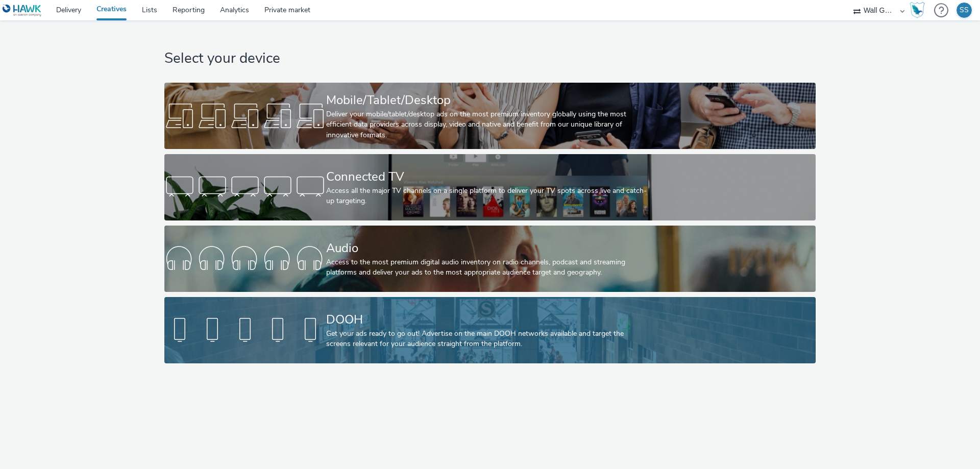 Image resolution: width=980 pixels, height=469 pixels. I want to click on img: undefined Logo, so click(22, 10).